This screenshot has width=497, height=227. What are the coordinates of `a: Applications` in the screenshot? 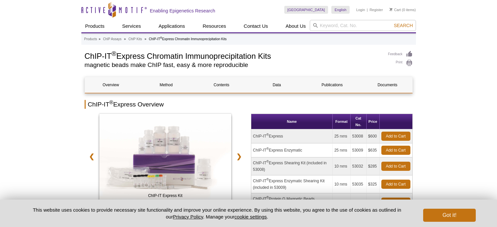 It's located at (172, 26).